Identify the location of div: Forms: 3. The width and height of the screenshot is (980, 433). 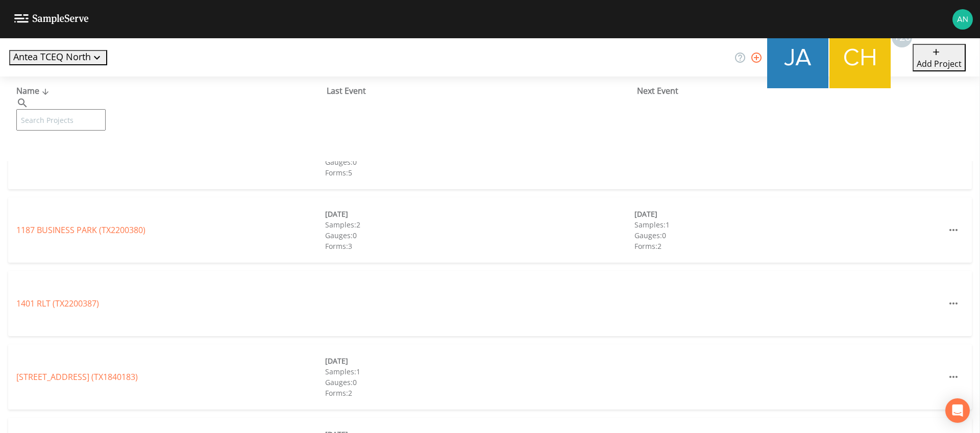
(479, 246).